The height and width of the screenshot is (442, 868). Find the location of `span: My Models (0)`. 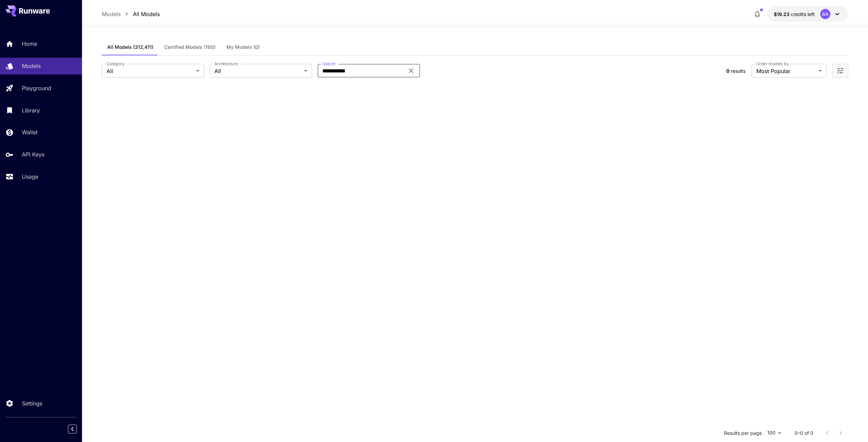

span: My Models (0) is located at coordinates (243, 47).